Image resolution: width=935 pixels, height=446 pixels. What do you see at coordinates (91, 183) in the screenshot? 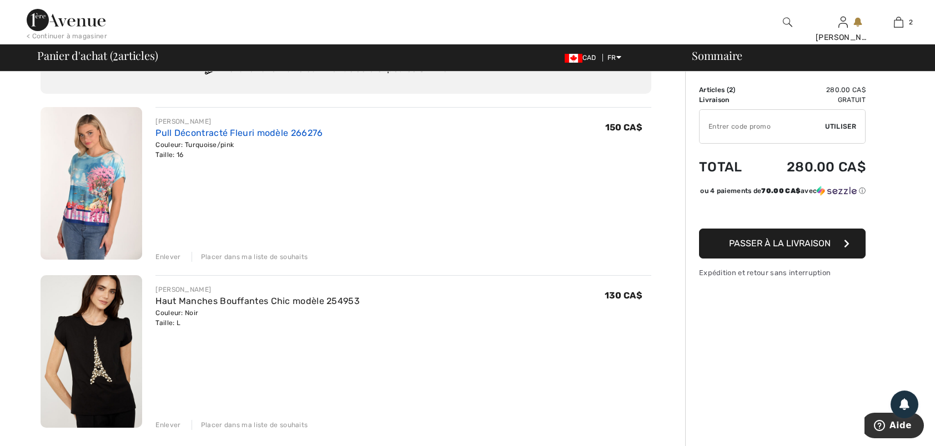
I see `img: Pull Décontracté Fleuri modèle 266276` at bounding box center [91, 183].